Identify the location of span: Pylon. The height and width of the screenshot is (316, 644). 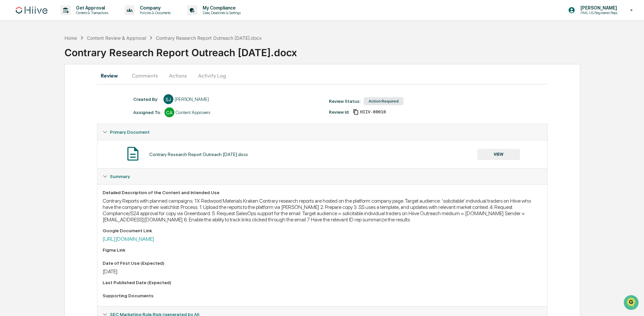
(72, 114).